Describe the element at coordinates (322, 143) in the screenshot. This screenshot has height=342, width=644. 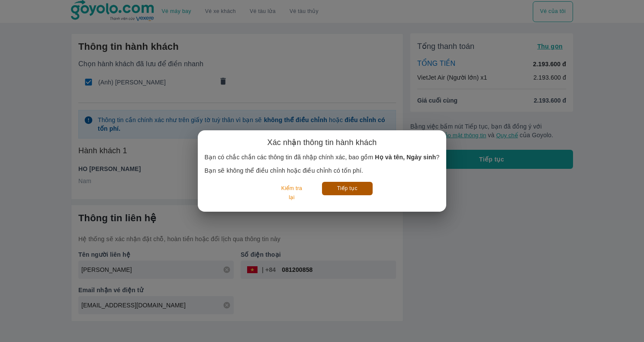
I see `h6: Xác nhận thông tin hành khách` at that location.